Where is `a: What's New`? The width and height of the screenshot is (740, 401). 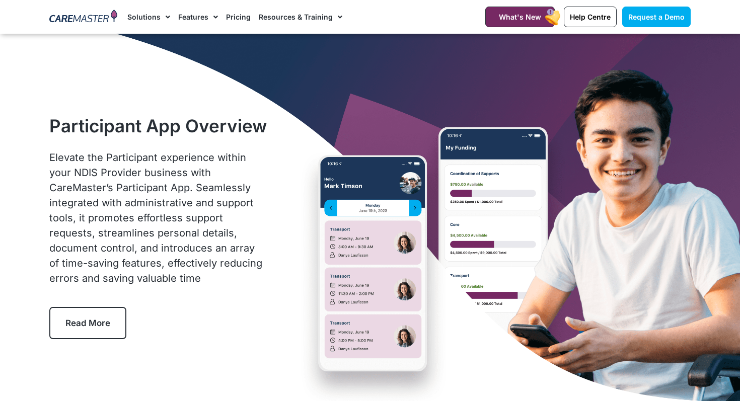
a: What's New is located at coordinates (520, 17).